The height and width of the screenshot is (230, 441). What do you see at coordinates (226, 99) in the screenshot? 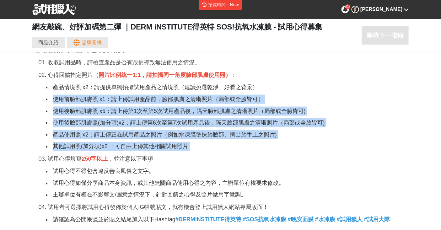
I see `li: 使用前臉部肌膚照 x1：請上傳試用產品前，臉部肌膚之清晰照片（局部或全臉皆可）` at bounding box center [226, 99].